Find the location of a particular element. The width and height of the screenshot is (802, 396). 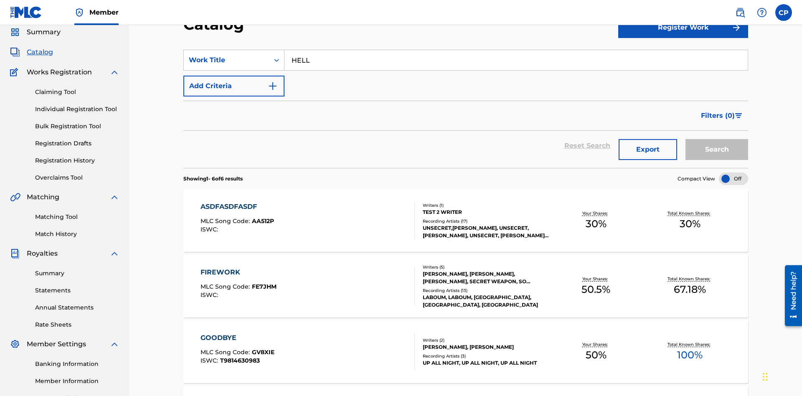

div: GOODBYE is located at coordinates (237, 338).